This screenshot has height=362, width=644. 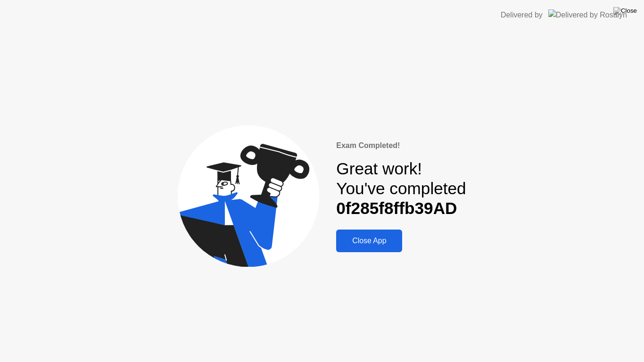 What do you see at coordinates (625, 11) in the screenshot?
I see `img: Close` at bounding box center [625, 11].